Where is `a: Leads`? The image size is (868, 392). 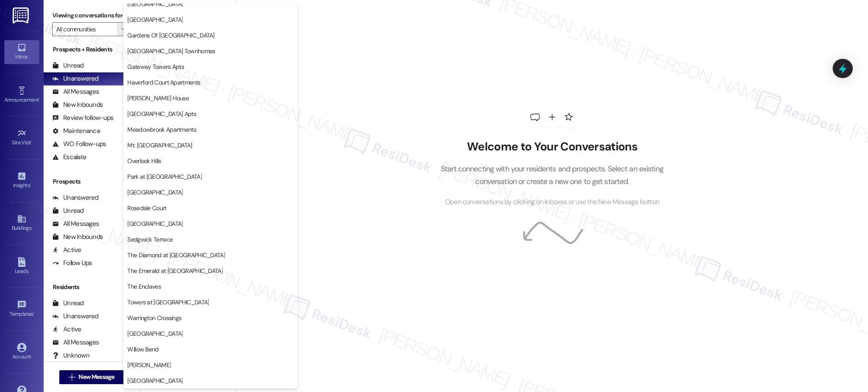 a: Leads is located at coordinates (22, 266).